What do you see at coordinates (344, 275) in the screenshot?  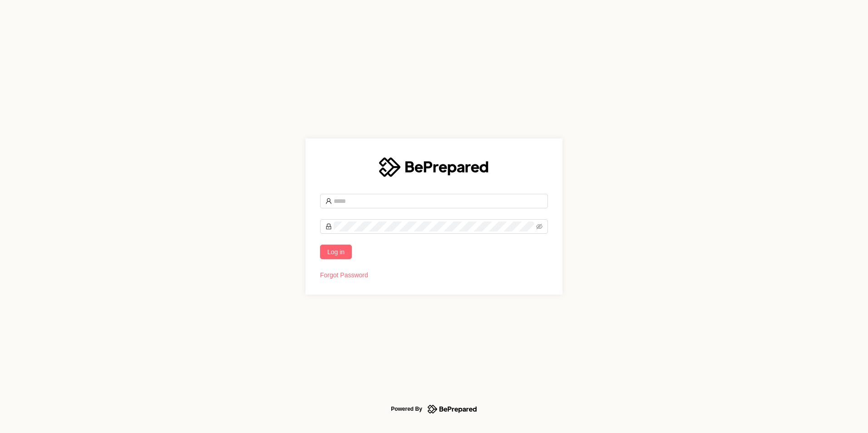 I see `a: Forgot Password` at bounding box center [344, 275].